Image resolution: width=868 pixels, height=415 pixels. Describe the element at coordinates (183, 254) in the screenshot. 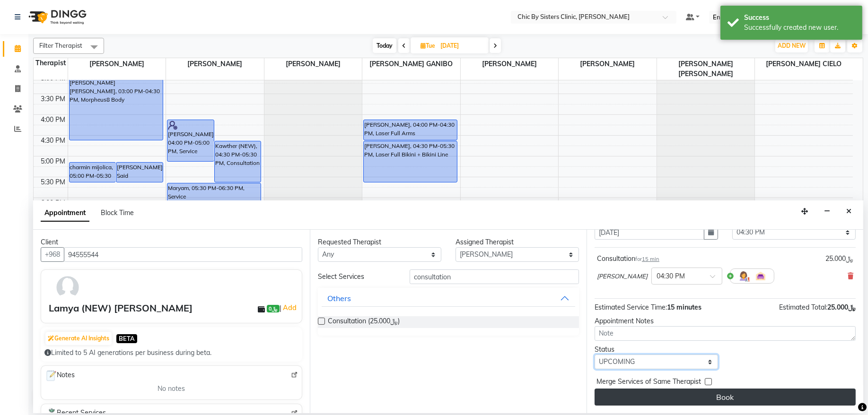

I see `input: Search by Name/Mobile/Email/Code` at that location.